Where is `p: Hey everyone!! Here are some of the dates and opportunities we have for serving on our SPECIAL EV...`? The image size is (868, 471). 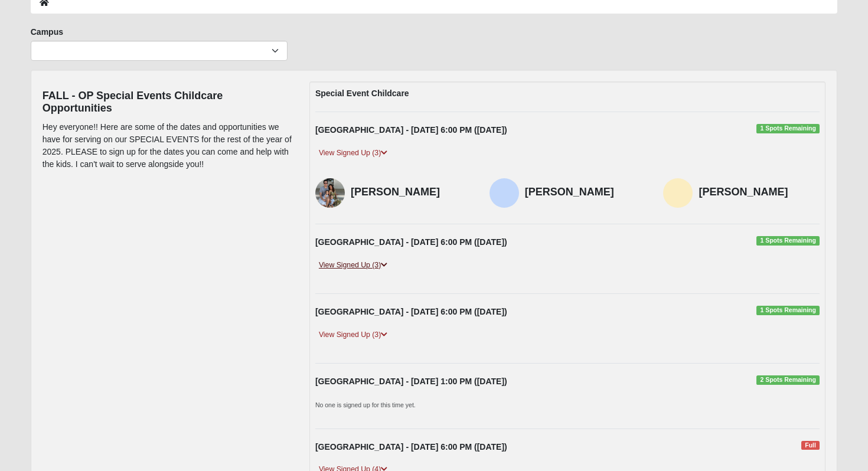
p: Hey everyone!! Here are some of the dates and opportunities we have for serving on our SPECIAL EV... is located at coordinates (167, 146).